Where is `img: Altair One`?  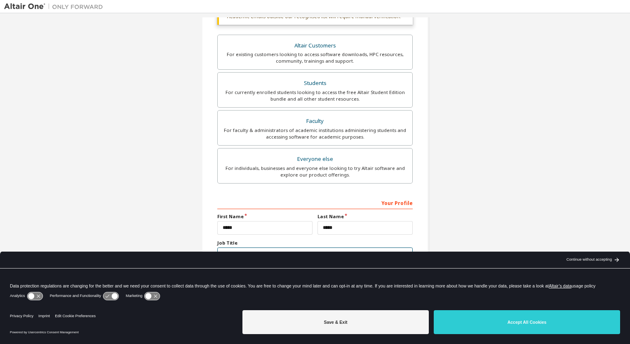
img: Altair One is located at coordinates (56, 7).